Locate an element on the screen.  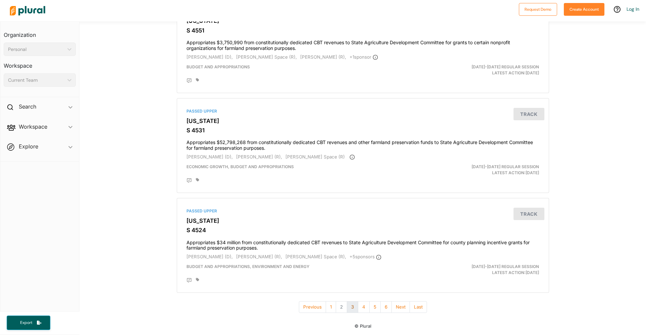
a: Create Account is located at coordinates (584, 9).